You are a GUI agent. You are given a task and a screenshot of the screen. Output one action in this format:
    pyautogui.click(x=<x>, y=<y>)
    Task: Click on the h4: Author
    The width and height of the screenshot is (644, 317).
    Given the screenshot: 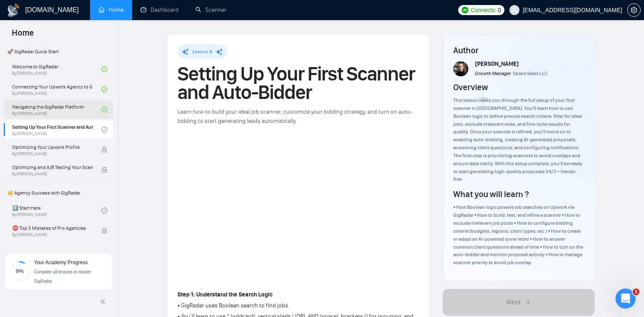 What is the action you would take?
    pyautogui.click(x=519, y=51)
    